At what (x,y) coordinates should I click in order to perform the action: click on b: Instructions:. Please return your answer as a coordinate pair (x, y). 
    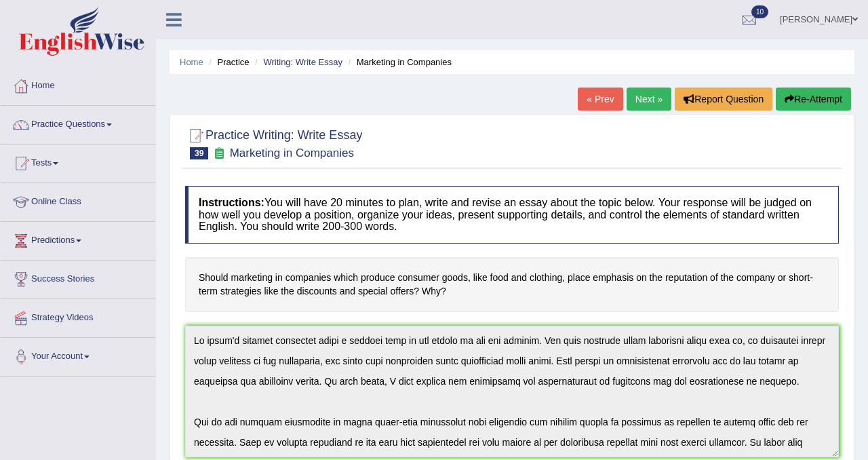
    Looking at the image, I should click on (231, 203).